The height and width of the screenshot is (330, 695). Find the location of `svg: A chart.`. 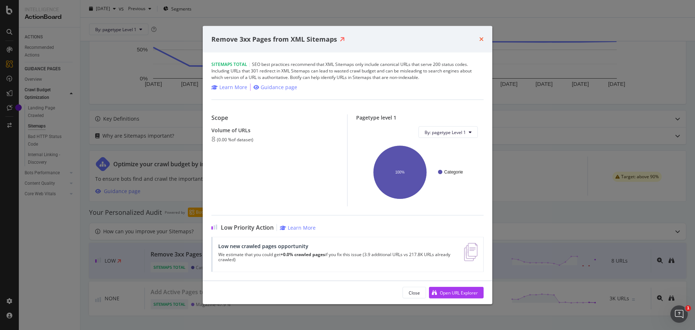

svg: A chart. is located at coordinates (420, 172).